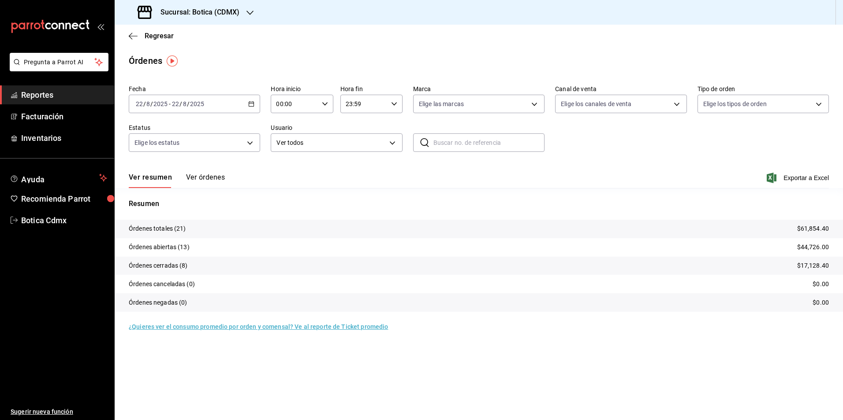 The image size is (843, 420). What do you see at coordinates (64, 95) in the screenshot?
I see `span: Reportes` at bounding box center [64, 95].